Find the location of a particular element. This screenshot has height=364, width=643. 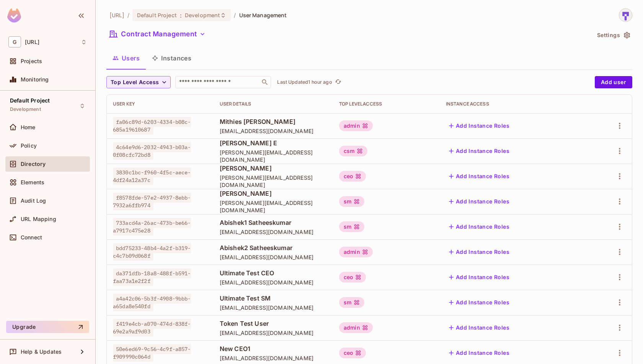

span: fa06c89d-6203-4334-b08c-685a19610687 is located at coordinates (152, 126).